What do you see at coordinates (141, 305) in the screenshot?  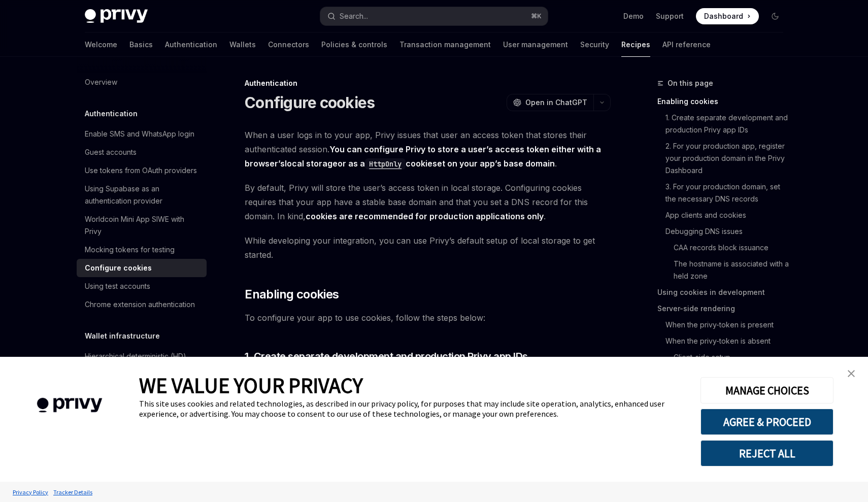 I see `a: Chrome extension authentication` at bounding box center [141, 305].